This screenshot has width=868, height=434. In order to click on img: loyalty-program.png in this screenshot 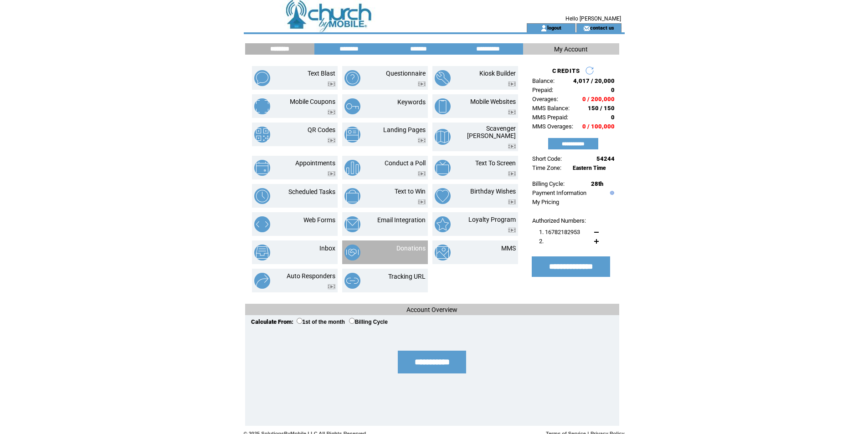, I will do `click(443, 224)`.